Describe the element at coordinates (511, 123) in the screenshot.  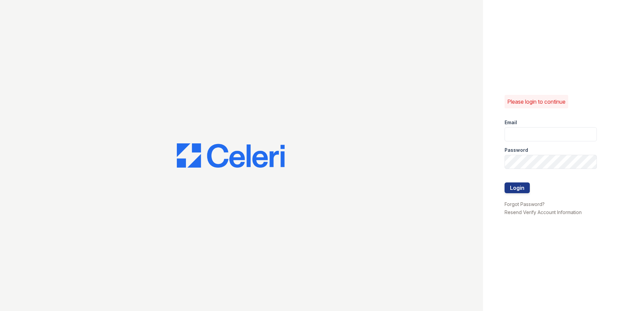
I see `label: Email` at that location.